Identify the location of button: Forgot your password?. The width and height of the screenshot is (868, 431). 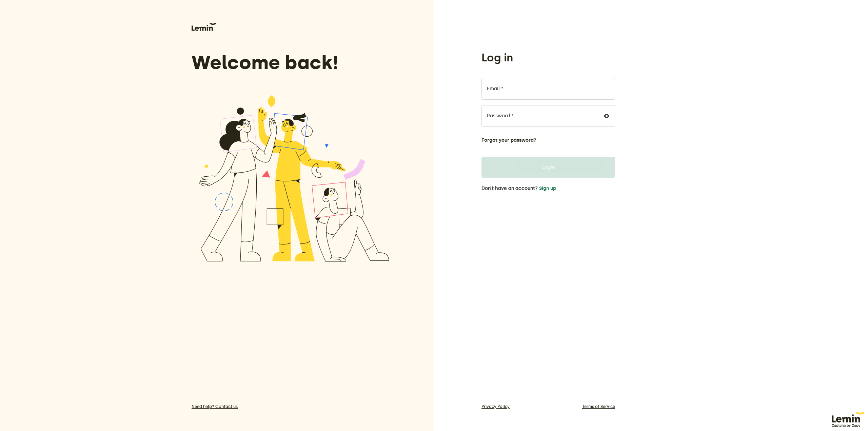
(509, 141).